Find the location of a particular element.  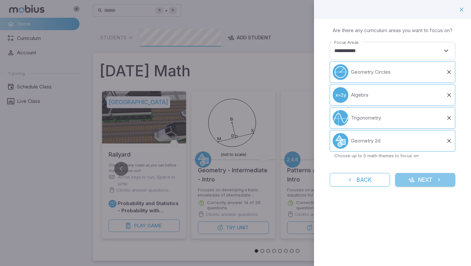

p: Choose up to 5 math themes to focus on is located at coordinates (393, 155).